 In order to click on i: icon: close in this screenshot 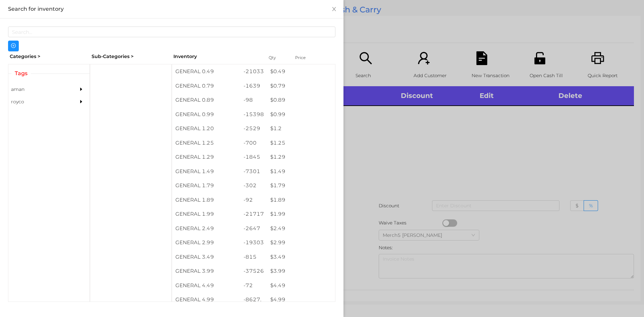, I will do `click(334, 9)`.